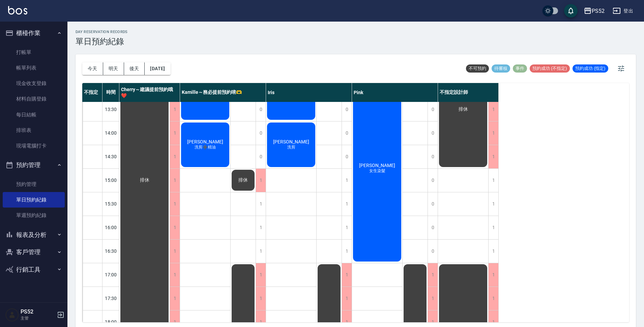  Describe the element at coordinates (309, 93) in the screenshot. I see `div: Iris` at that location.